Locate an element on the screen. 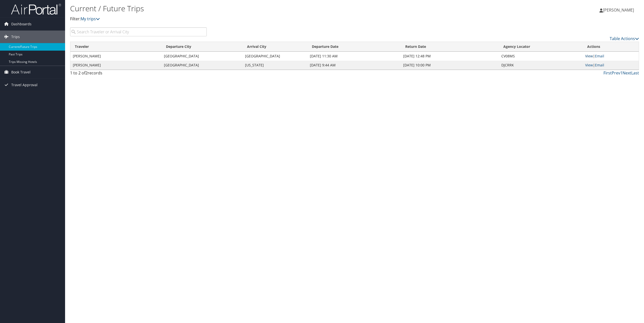 Image resolution: width=644 pixels, height=323 pixels. span: 2 is located at coordinates (87, 73).